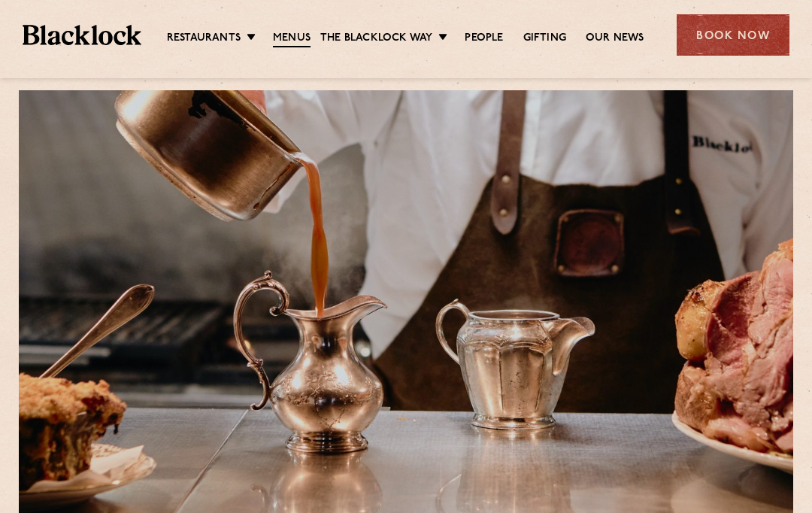 Image resolution: width=812 pixels, height=513 pixels. What do you see at coordinates (292, 39) in the screenshot?
I see `a: Menus` at bounding box center [292, 39].